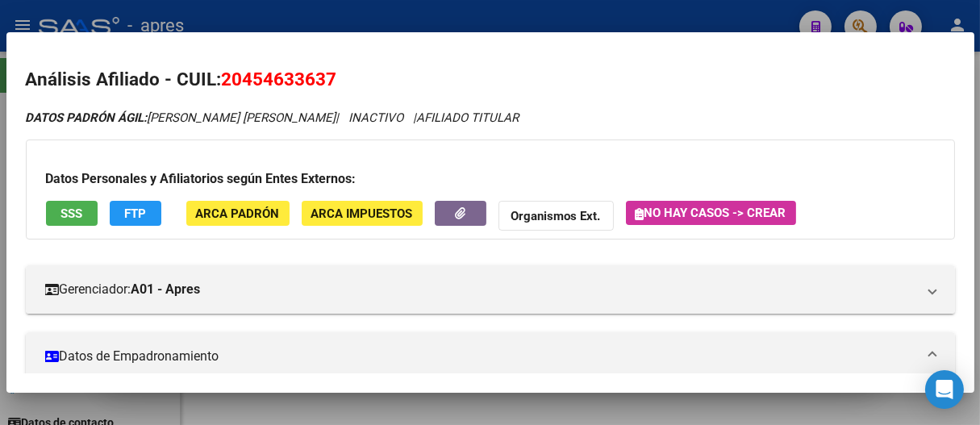 This screenshot has height=425, width=980. What do you see at coordinates (86, 118) in the screenshot?
I see `strong: DATOS PADRÓN ÁGIL:` at bounding box center [86, 118].